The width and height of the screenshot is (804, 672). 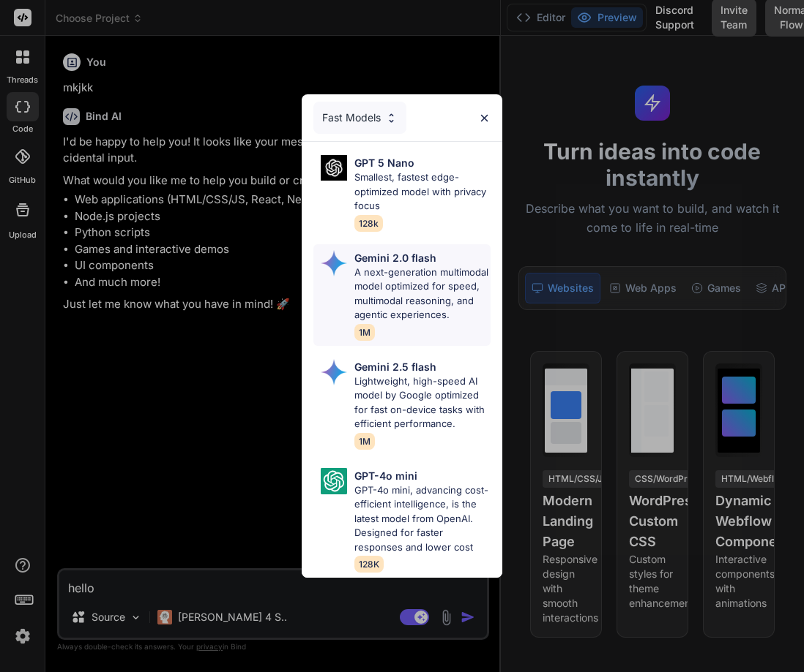 I want to click on p: Gemini 2.5 flash, so click(x=396, y=366).